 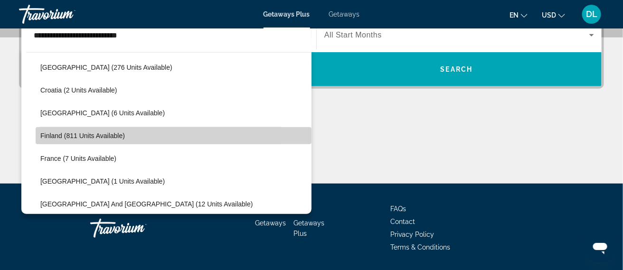 I want to click on a: FAQs, so click(x=398, y=209).